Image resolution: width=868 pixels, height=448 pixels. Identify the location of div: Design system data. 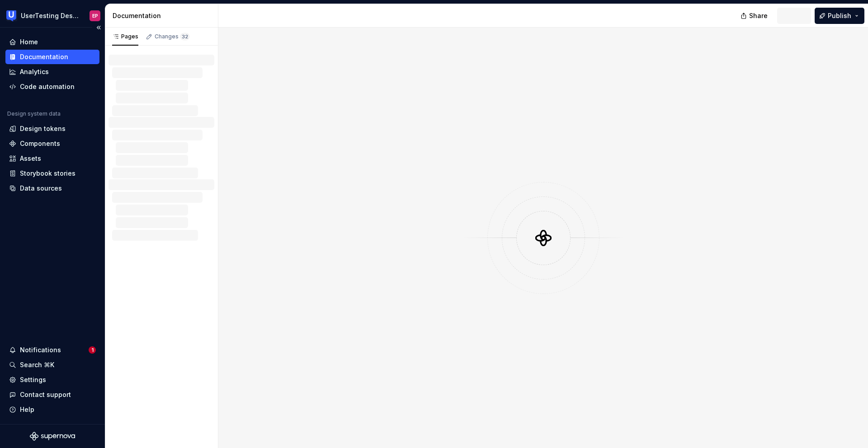
(34, 114).